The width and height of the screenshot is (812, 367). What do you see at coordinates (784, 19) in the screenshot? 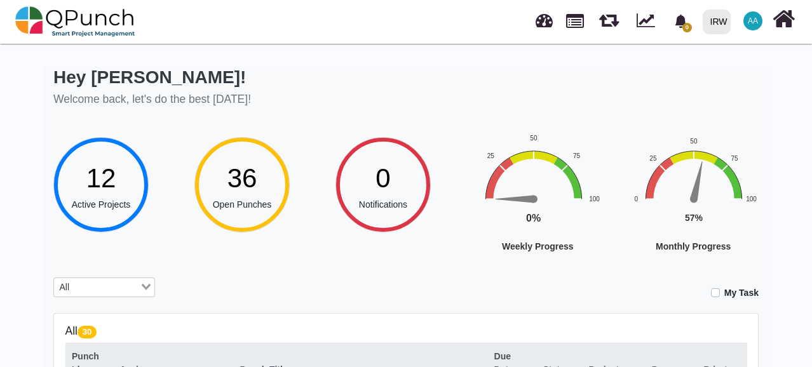
I see `i: Home` at bounding box center [784, 19].